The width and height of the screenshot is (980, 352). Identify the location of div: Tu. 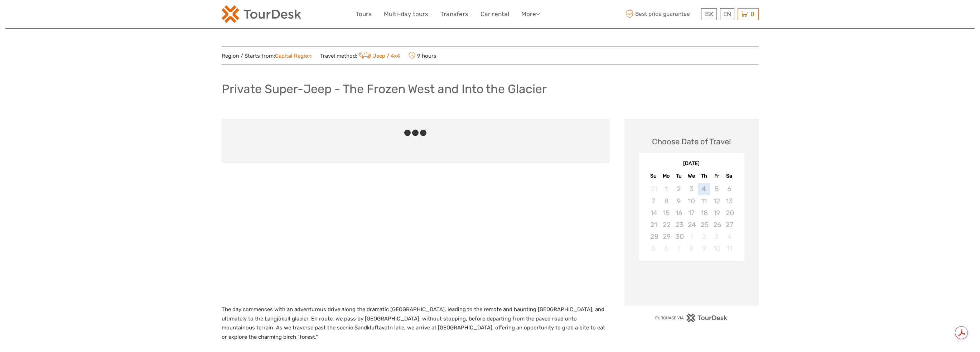
(678, 176).